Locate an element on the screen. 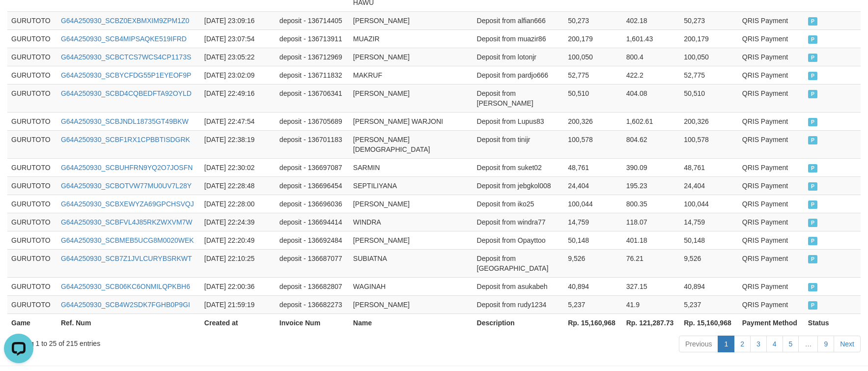  th: Rp. 15,160,968 is located at coordinates (709, 322).